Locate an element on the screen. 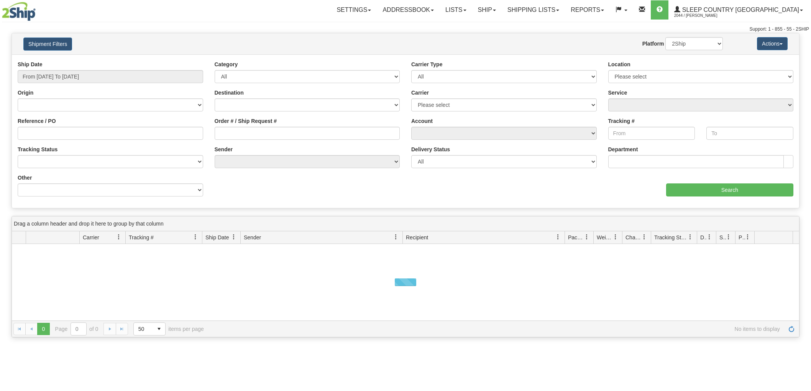 This screenshot has width=811, height=391. a: Addressbook is located at coordinates (408, 10).